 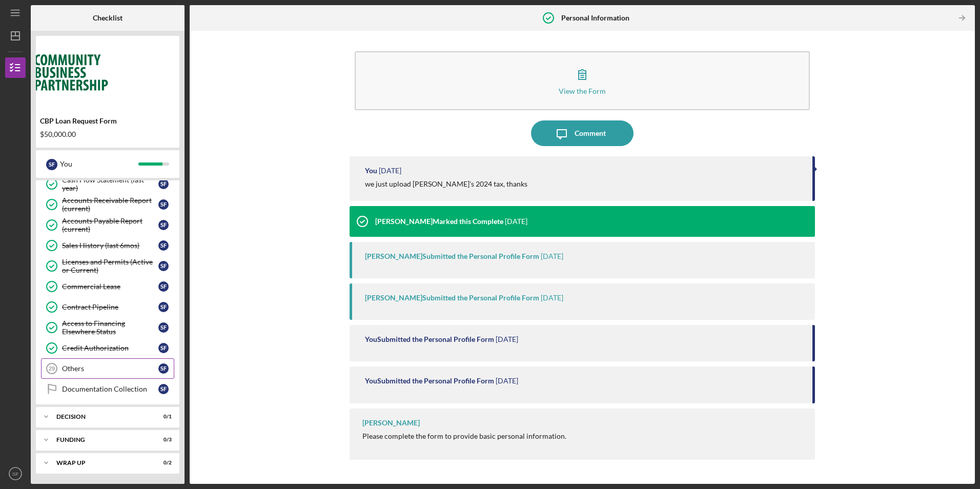 What do you see at coordinates (111, 347) in the screenshot?
I see `div: Credit Authorization` at bounding box center [111, 347].